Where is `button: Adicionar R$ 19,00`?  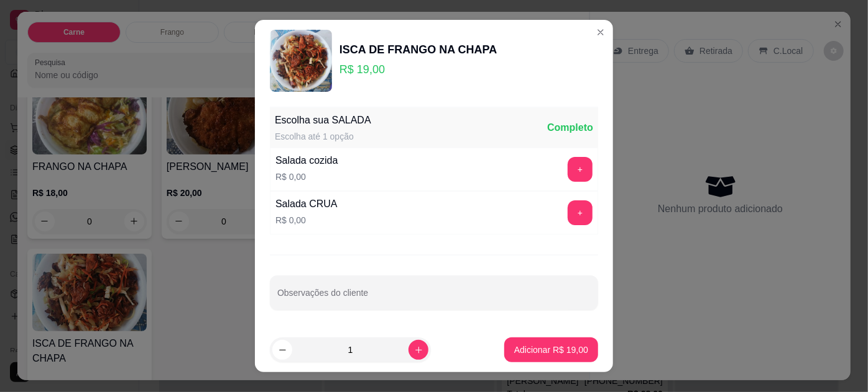
button: Adicionar R$ 19,00 is located at coordinates (550, 350).